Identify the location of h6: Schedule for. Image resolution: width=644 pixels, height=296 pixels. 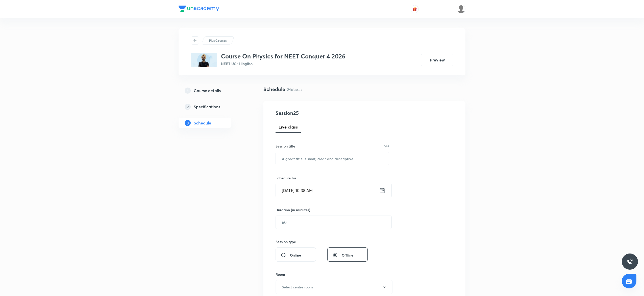
(333, 178).